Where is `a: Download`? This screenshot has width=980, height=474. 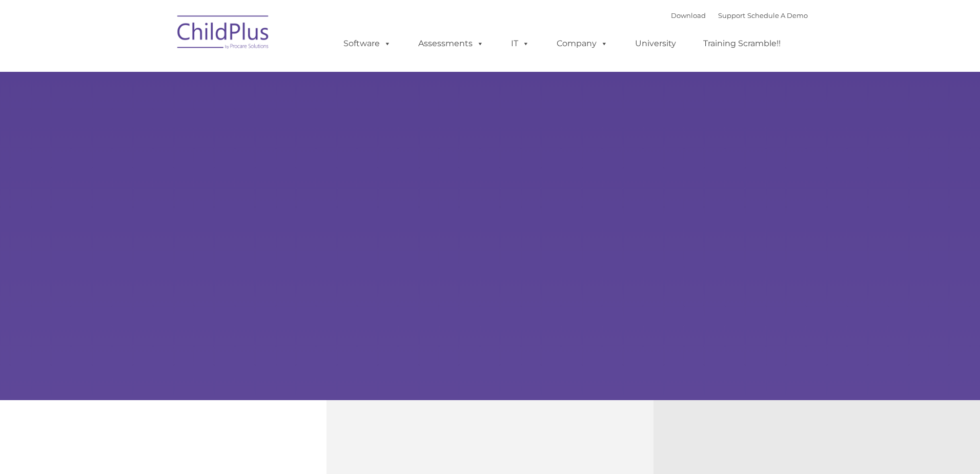
a: Download is located at coordinates (689, 15).